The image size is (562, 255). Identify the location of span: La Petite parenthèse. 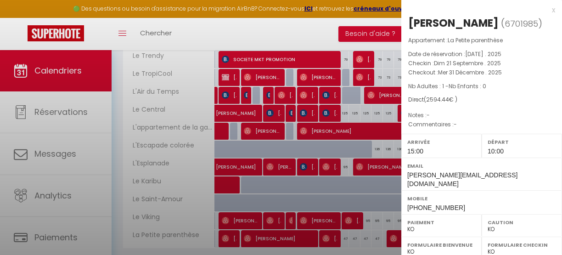
(476, 40).